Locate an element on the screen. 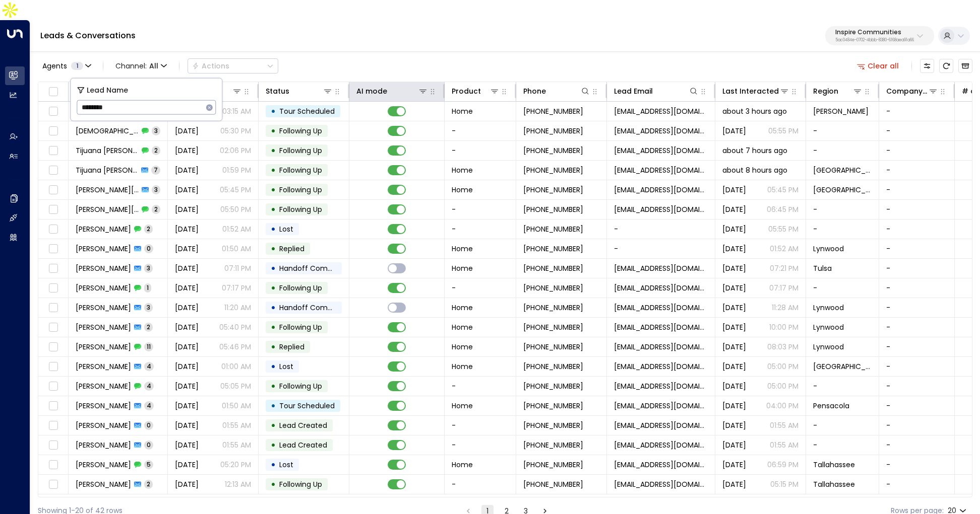 The width and height of the screenshot is (980, 514). span: Pensacola is located at coordinates (831, 406).